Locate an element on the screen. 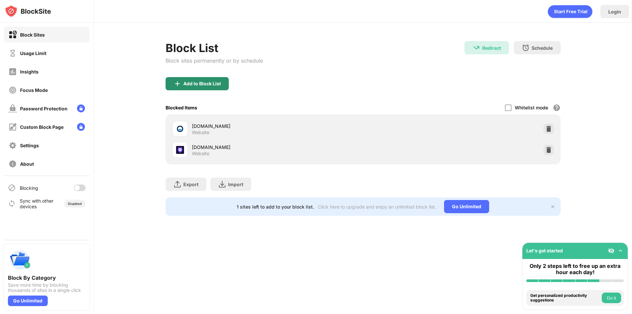 The image size is (632, 314). div: Block Sites is located at coordinates (32, 35).